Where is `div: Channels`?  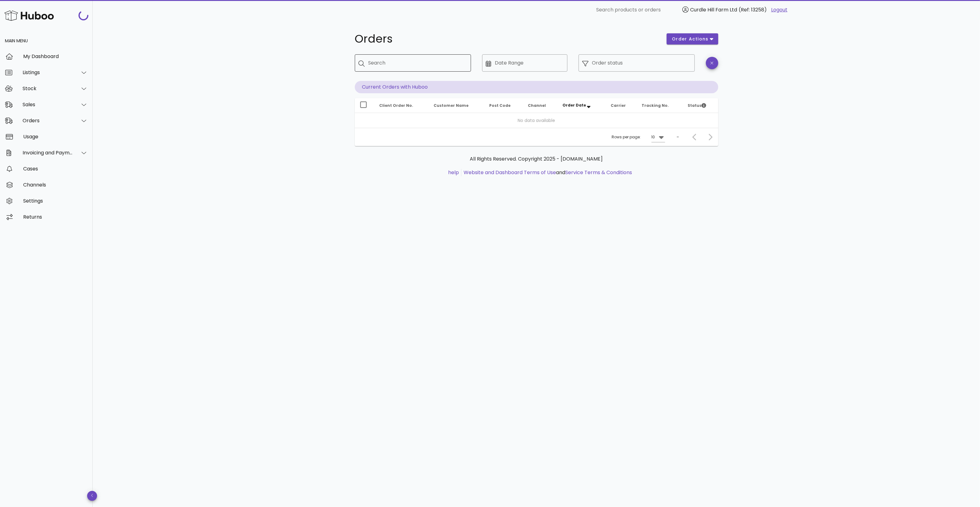
div: Channels is located at coordinates (55, 185).